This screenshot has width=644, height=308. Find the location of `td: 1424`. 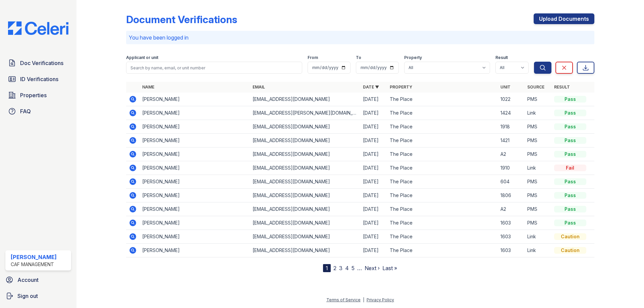

td: 1424 is located at coordinates (511, 113).